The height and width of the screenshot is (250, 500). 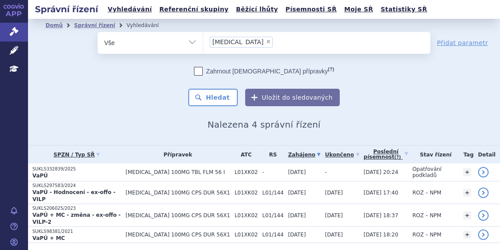 What do you see at coordinates (148, 25) in the screenshot?
I see `li: Vyhledávání` at bounding box center [148, 25].